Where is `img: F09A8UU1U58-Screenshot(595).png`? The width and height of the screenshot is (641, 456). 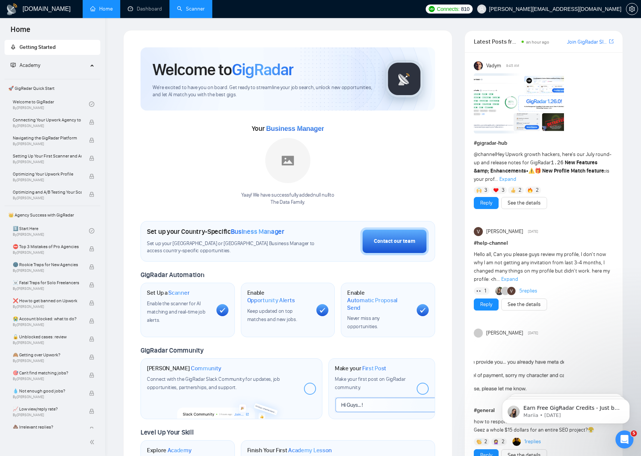 img: F09A8UU1U58-Screenshot(595).png is located at coordinates (519, 370).